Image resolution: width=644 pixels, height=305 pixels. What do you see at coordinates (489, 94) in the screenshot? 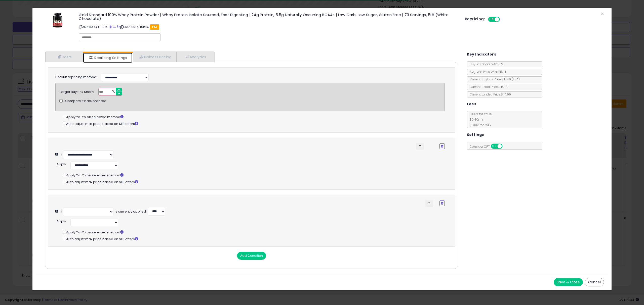
I see `span: Current Landed Price: $114.99` at bounding box center [489, 94].